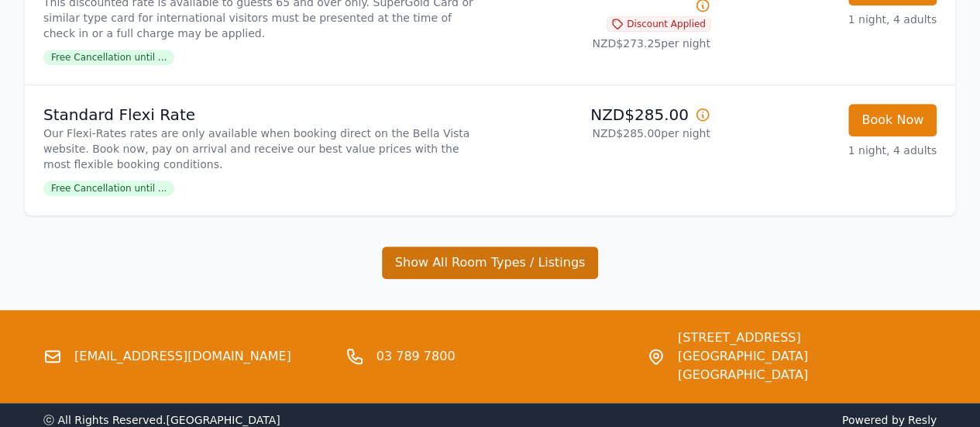  I want to click on p: Standard Flexi Rate, so click(264, 114).